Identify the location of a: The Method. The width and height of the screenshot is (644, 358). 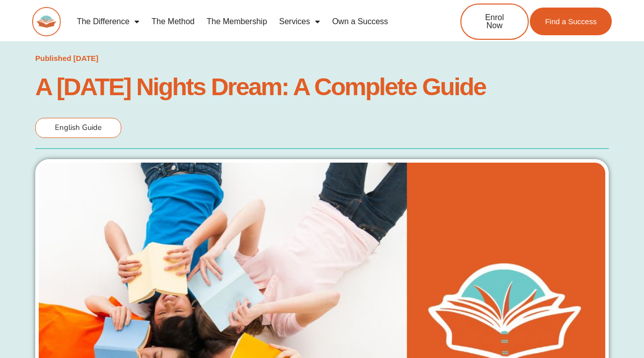
(172, 22).